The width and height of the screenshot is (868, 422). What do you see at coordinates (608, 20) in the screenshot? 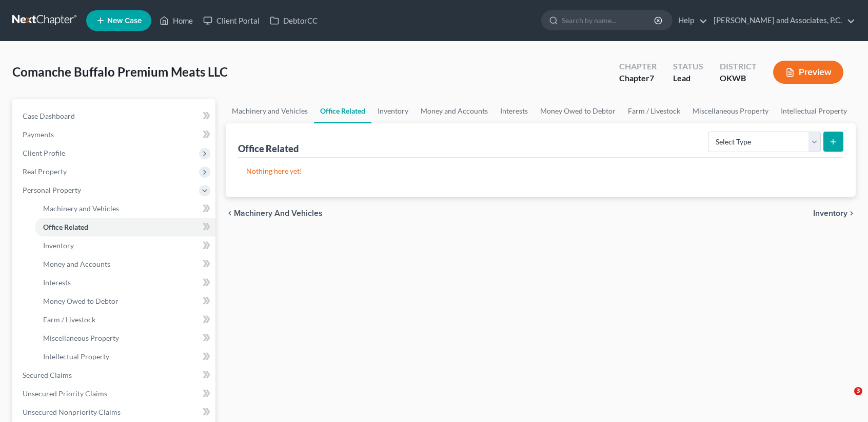
I see `input: Search by name...` at bounding box center [608, 20].